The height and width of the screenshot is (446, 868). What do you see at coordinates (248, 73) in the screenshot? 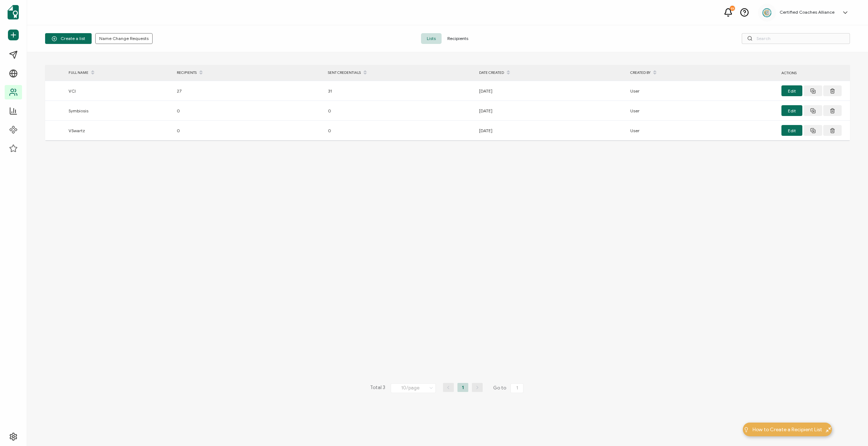
I see `div: RECIPIENTS` at bounding box center [248, 73].